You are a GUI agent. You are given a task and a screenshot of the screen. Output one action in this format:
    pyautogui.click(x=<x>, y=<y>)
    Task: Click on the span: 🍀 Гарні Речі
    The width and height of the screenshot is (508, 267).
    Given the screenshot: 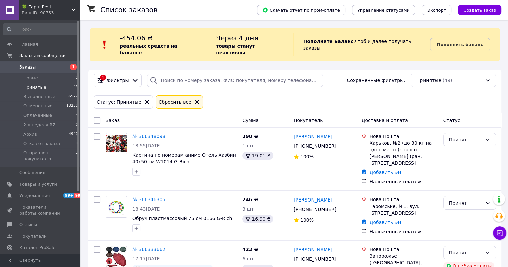 What is the action you would take?
    pyautogui.click(x=47, y=7)
    